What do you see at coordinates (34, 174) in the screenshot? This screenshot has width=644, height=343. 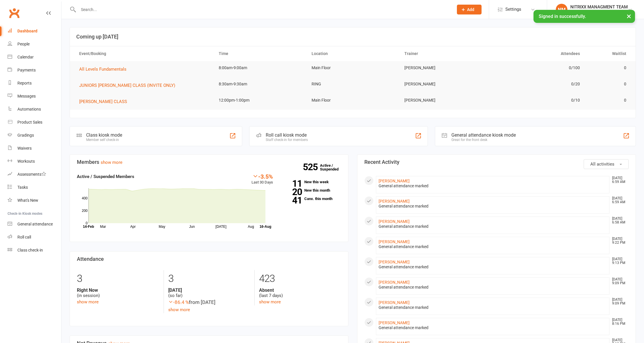 I see `a: Assessments` at bounding box center [34, 174].